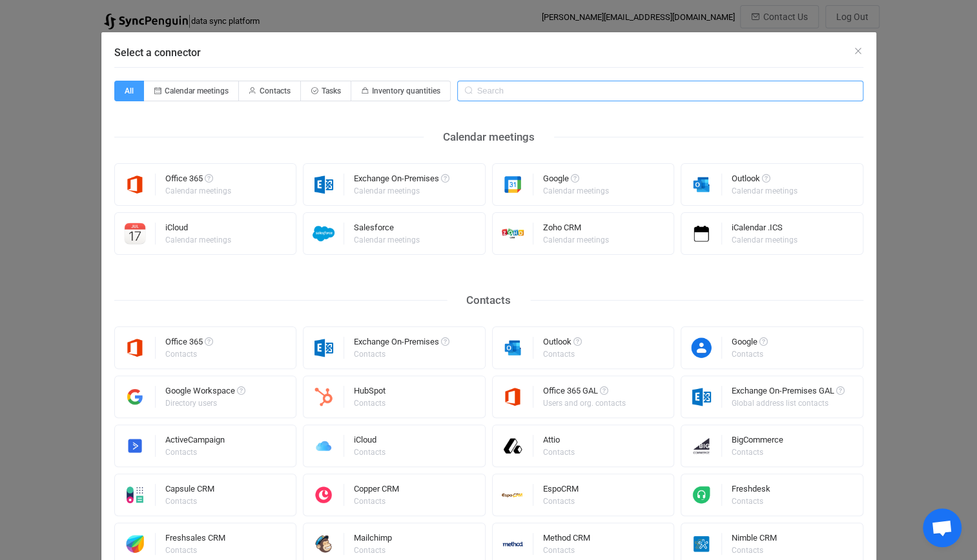 The height and width of the screenshot is (560, 977). Describe the element at coordinates (560, 491) in the screenshot. I see `div: EspoCRM` at that location.